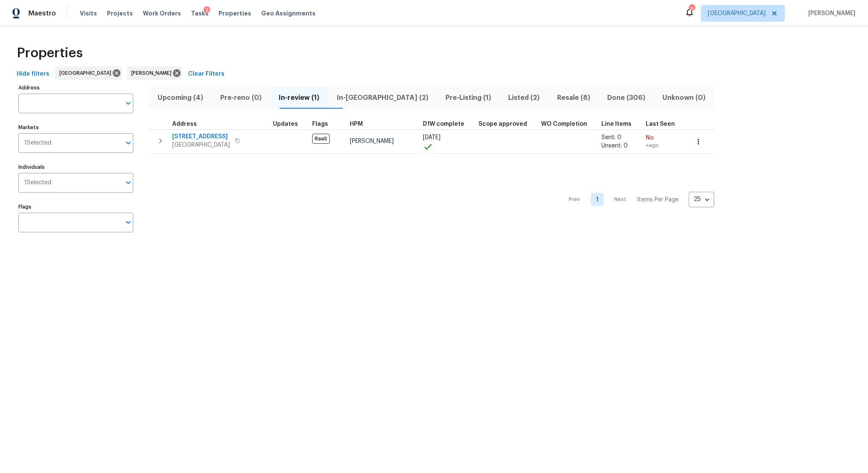 Image resolution: width=868 pixels, height=473 pixels. Describe the element at coordinates (76, 88) in the screenshot. I see `label: Address` at that location.